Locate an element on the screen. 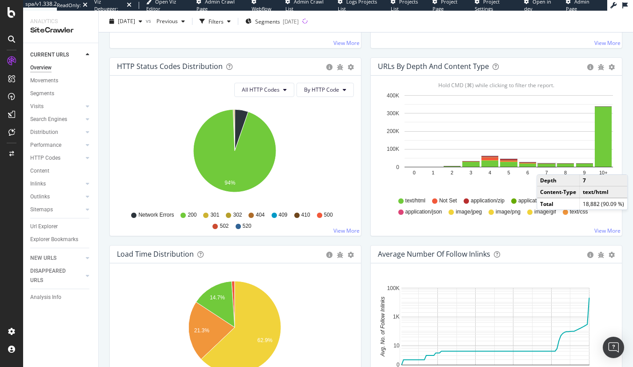  span: application/pdf is located at coordinates (535, 201).